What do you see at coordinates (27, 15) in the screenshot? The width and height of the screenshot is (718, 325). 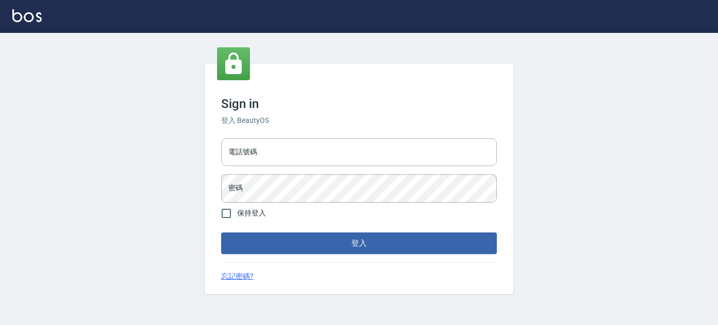 I see `img: Logo` at bounding box center [27, 15].